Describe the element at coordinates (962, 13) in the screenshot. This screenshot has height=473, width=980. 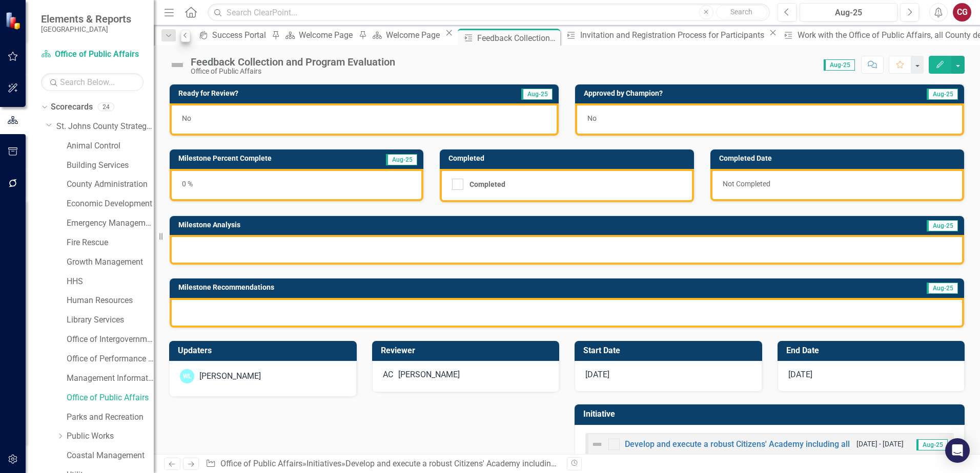
I see `div: CG` at that location.